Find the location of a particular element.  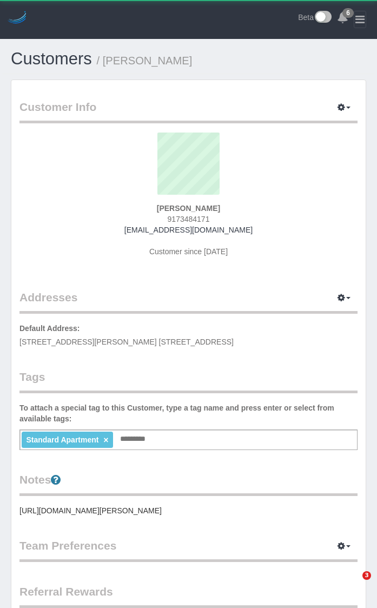

img: Automaid Logo is located at coordinates (17, 18).